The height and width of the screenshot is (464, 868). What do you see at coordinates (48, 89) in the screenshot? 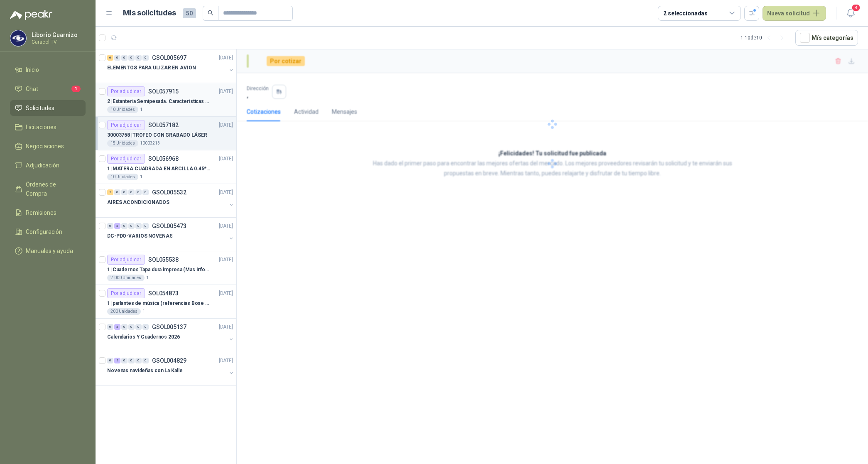
I see `a: Chat1` at bounding box center [48, 89].